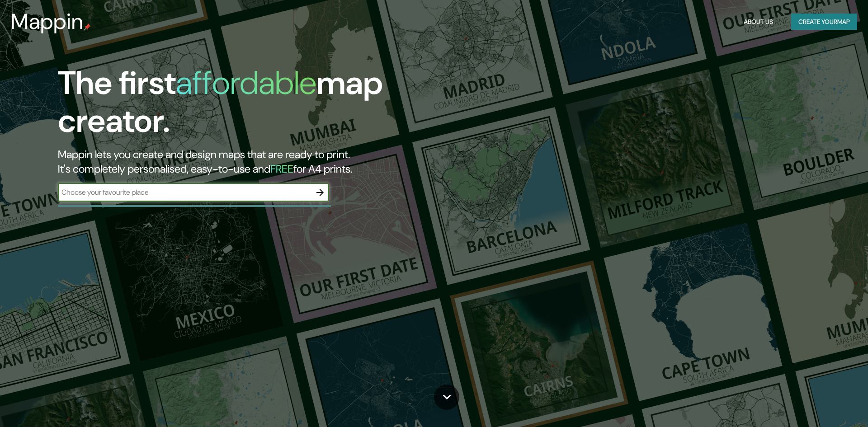 The width and height of the screenshot is (868, 427). What do you see at coordinates (184, 192) in the screenshot?
I see `input: Choose your favourite place` at bounding box center [184, 192].